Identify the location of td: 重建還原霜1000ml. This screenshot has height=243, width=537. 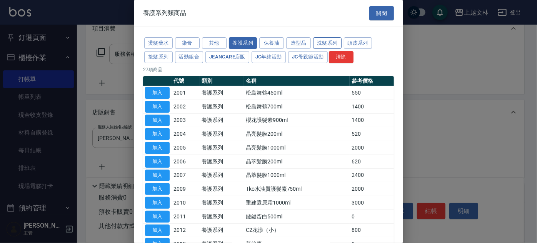
(297, 203).